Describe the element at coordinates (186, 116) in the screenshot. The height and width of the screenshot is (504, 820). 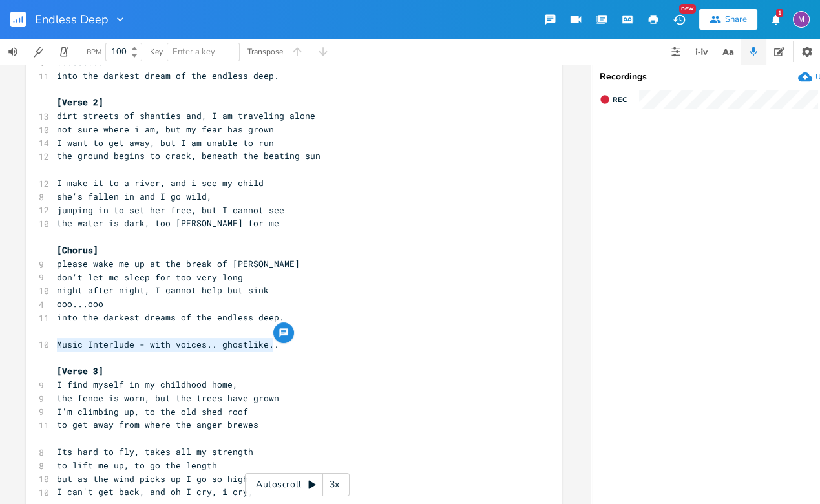
I see `span: dirt streets of shanties and, I am traveling alone` at that location.